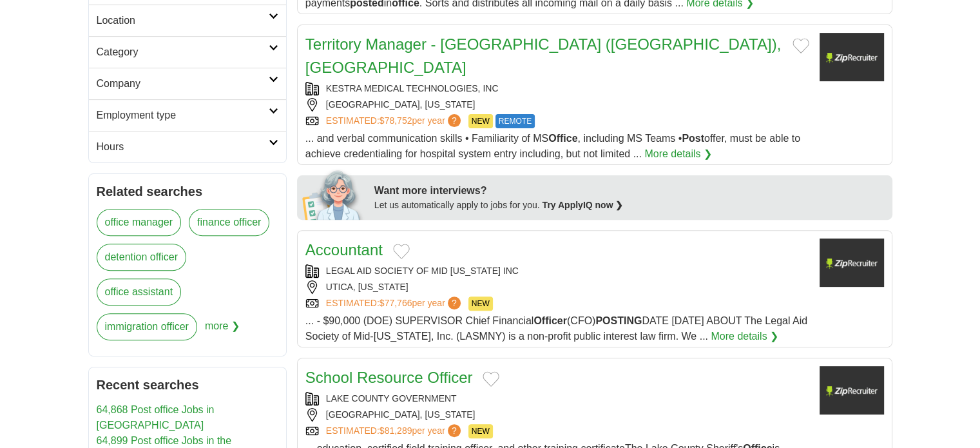  I want to click on a: Hours, so click(188, 147).